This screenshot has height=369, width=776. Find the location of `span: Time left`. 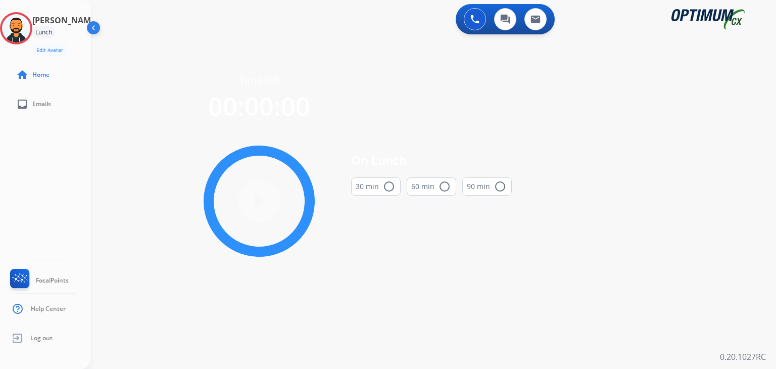

span: Time left is located at coordinates (259, 80).